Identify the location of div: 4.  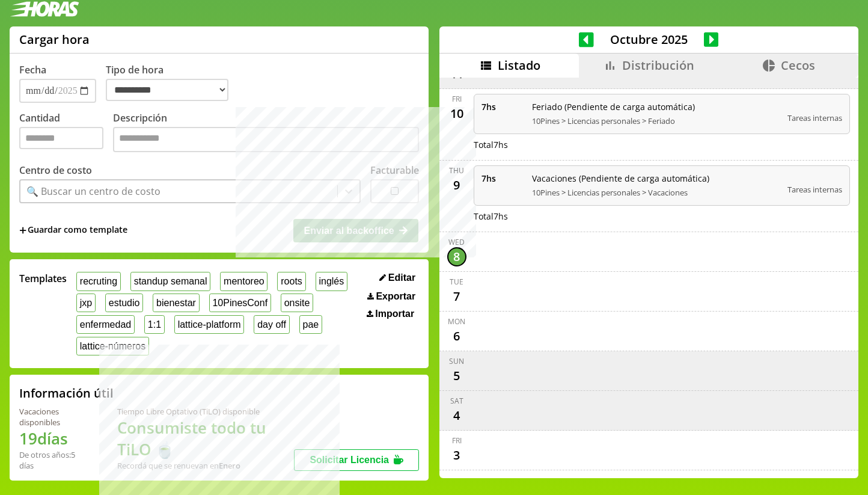
(457, 416).